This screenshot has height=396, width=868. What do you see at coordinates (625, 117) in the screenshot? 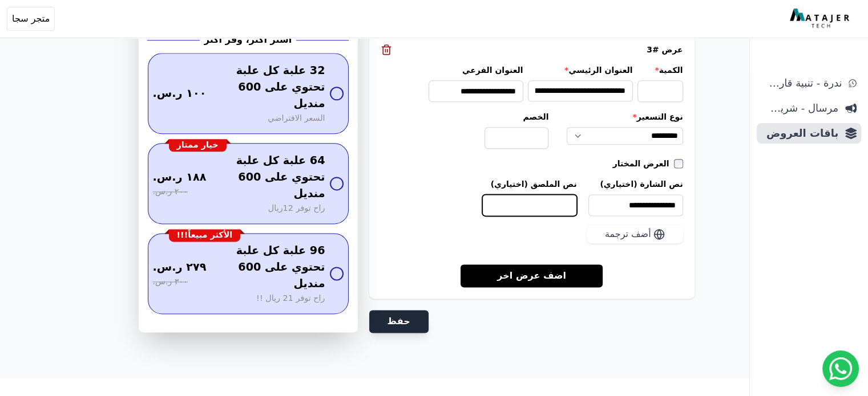
I see `label: نوع التسعير` at bounding box center [625, 117].